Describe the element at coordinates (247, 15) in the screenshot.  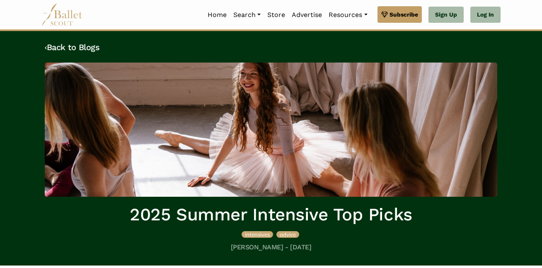
I see `a: Search` at that location.